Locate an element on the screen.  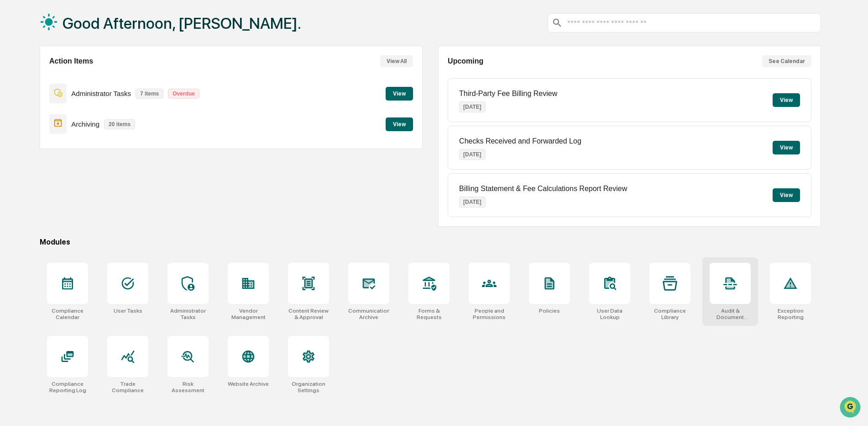
div: Exception Reporting is located at coordinates (791, 314).